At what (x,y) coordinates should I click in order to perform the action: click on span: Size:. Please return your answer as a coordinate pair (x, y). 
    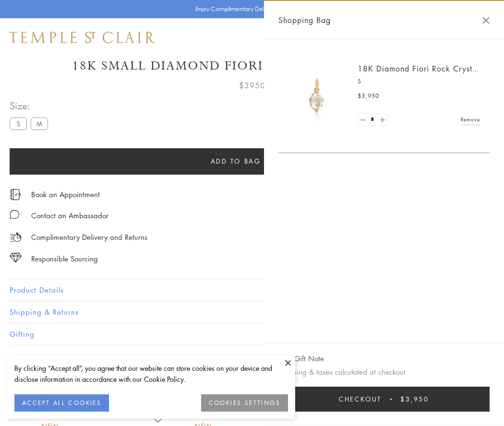
    Looking at the image, I should click on (31, 105).